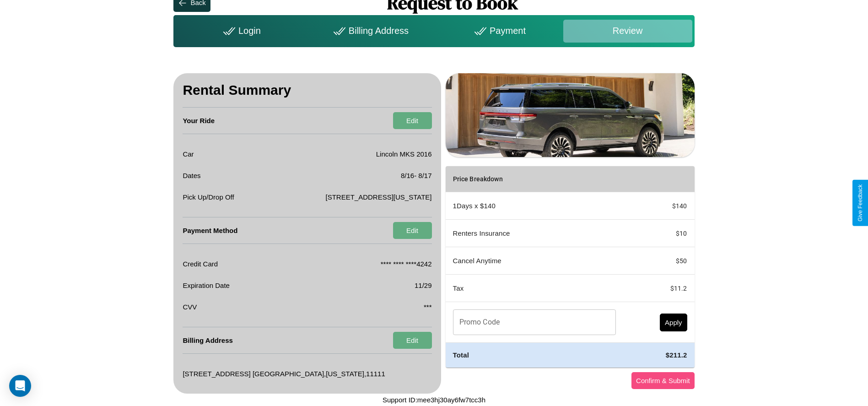 Image resolution: width=868 pixels, height=406 pixels. What do you see at coordinates (673, 322) in the screenshot?
I see `button: Apply` at bounding box center [673, 322].